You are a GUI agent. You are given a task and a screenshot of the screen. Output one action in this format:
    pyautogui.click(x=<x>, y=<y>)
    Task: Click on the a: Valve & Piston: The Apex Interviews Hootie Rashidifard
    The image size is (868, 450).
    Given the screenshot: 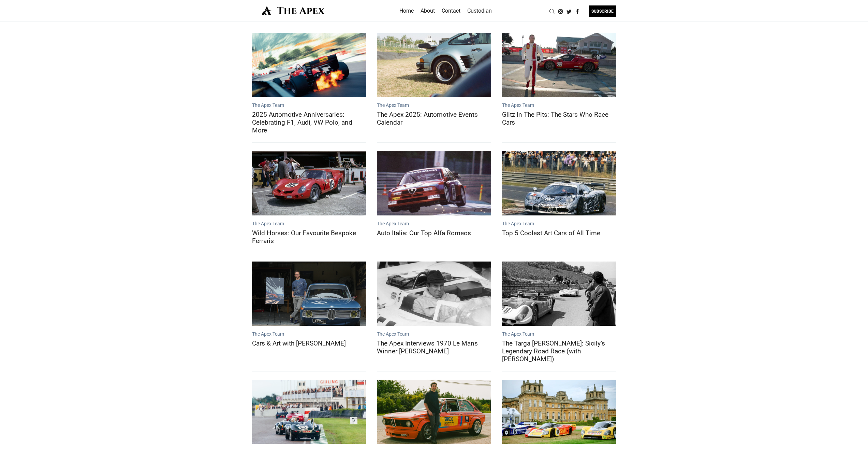 What is the action you would take?
    pyautogui.click(x=434, y=412)
    